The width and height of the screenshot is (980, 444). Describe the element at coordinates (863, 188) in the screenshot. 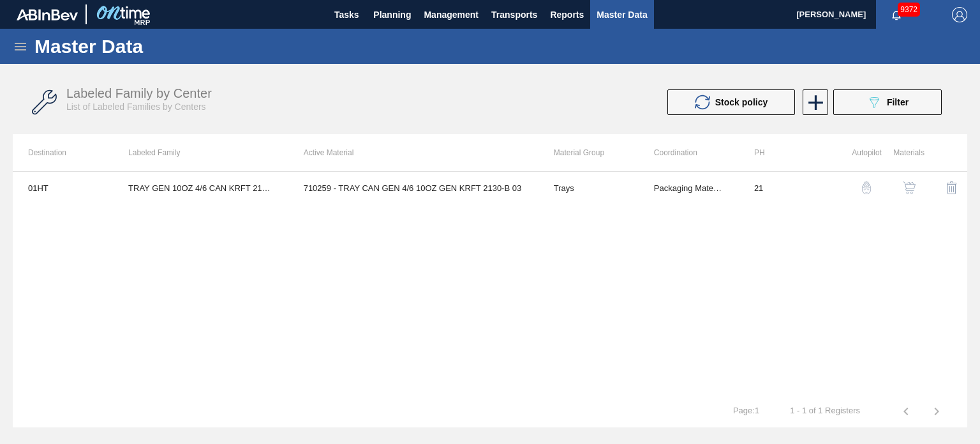

I see `div: Autopilot Configuration` at that location.